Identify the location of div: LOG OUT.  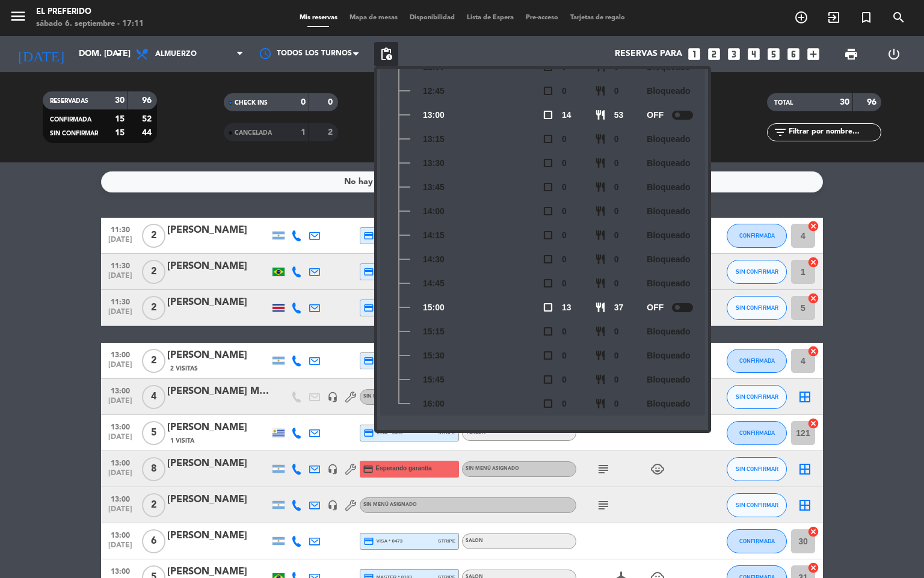
(894, 54).